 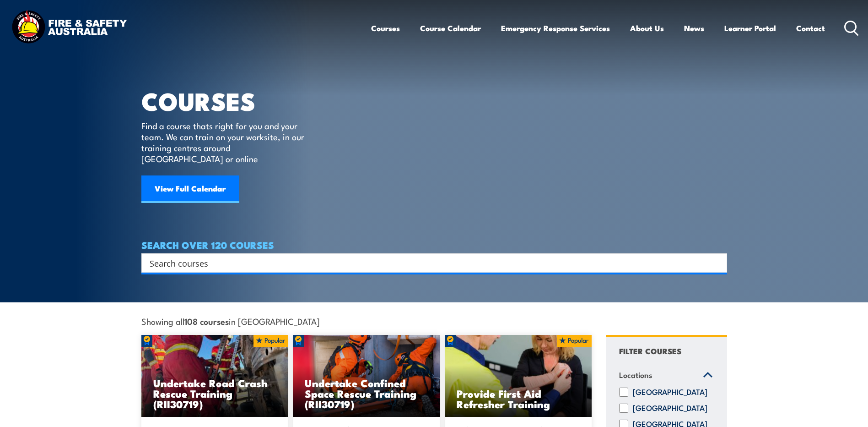 What do you see at coordinates (385, 28) in the screenshot?
I see `a: Courses` at bounding box center [385, 28].